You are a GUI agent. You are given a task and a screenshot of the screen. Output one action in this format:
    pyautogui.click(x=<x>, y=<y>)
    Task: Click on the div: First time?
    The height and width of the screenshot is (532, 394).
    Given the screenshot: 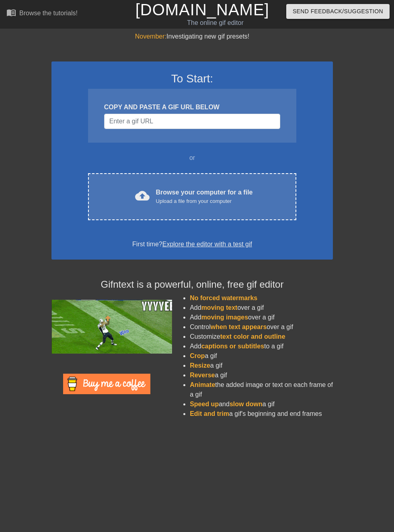 What is the action you would take?
    pyautogui.click(x=192, y=244)
    